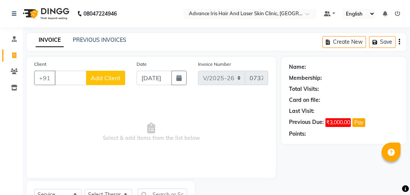 This screenshot has height=195, width=410. What do you see at coordinates (99, 40) in the screenshot?
I see `a: PREVIOUS INVOICES` at bounding box center [99, 40].